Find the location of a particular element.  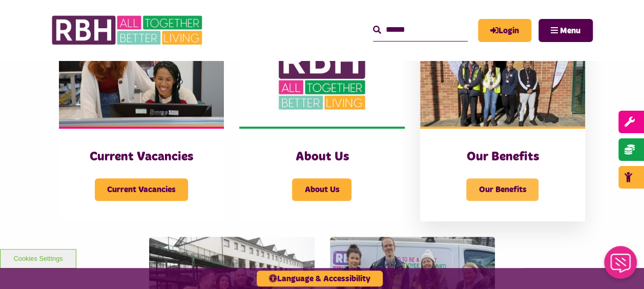

a: Current Vacancies Current Vacancies is located at coordinates (141, 122).